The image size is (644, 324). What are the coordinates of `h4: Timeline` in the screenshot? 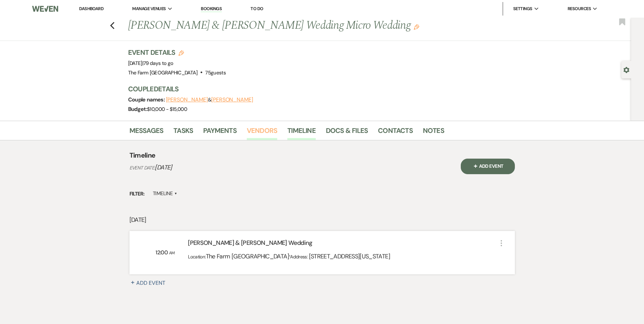 It's located at (142, 155).